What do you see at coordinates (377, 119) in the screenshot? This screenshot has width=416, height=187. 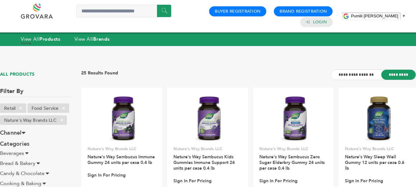 I see `img: Nature's Way Sleep Well Gummy 12 units per case 0.6 lb` at bounding box center [377, 119].